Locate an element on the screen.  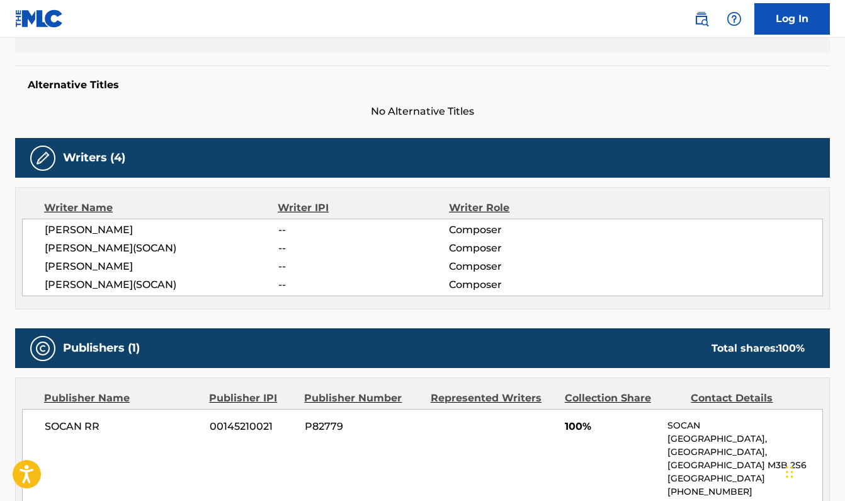
h5: Alternative Titles is located at coordinates (423, 85).